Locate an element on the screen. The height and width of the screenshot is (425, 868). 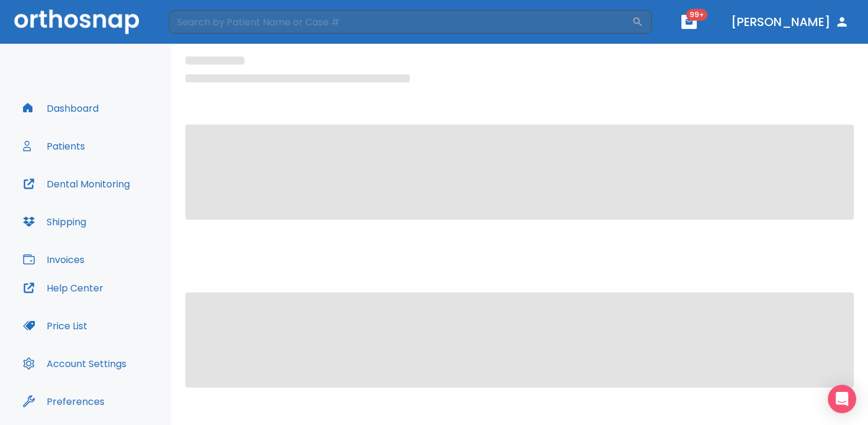
button: Price List is located at coordinates (55, 325).